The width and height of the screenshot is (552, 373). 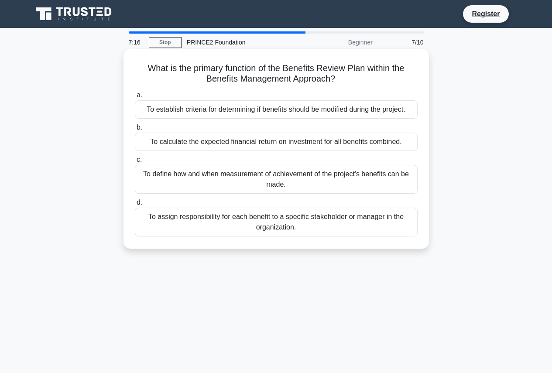 I want to click on div: Beginner, so click(x=340, y=42).